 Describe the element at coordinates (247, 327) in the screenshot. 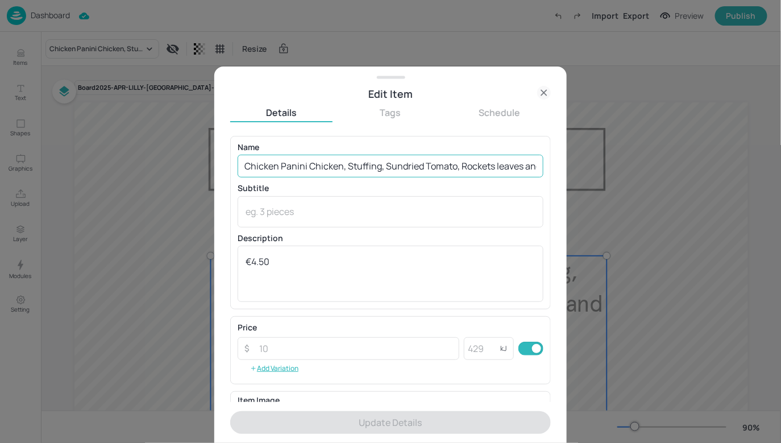

I see `p: Price` at that location.